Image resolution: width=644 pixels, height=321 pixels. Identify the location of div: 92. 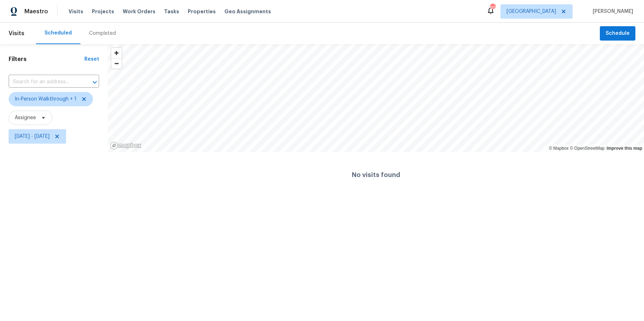
(493, 8).